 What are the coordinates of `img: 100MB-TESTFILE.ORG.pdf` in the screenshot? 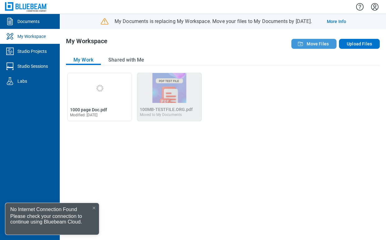 It's located at (169, 88).